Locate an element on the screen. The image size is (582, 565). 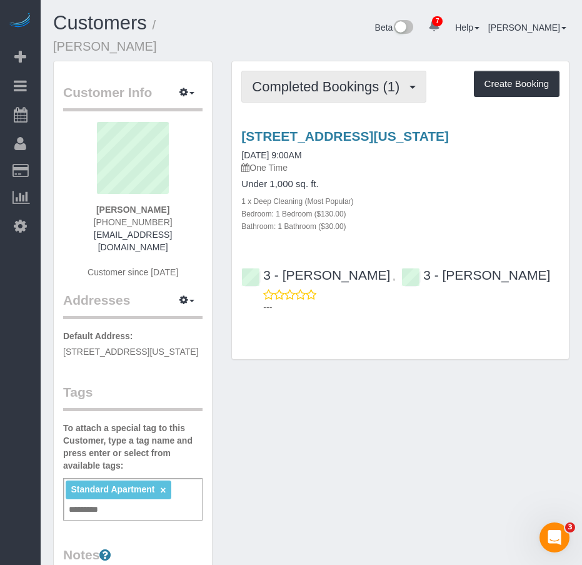
img: New interface is located at coordinates (403, 28).